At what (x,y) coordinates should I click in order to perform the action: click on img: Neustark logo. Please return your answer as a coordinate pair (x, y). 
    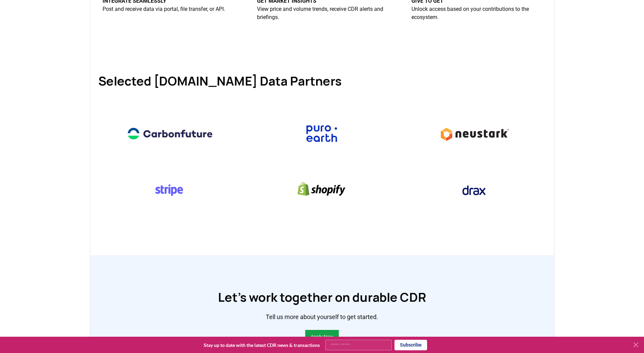
    Looking at the image, I should click on (474, 134).